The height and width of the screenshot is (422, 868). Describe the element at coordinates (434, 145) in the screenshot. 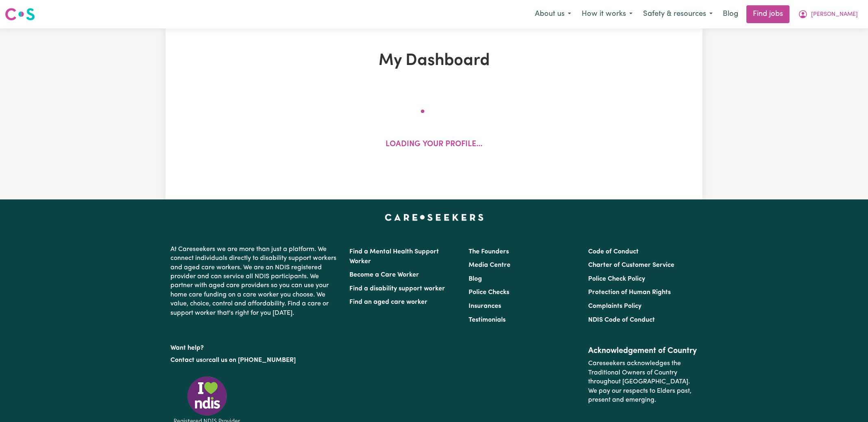

I see `p: Loading your profile...` at that location.